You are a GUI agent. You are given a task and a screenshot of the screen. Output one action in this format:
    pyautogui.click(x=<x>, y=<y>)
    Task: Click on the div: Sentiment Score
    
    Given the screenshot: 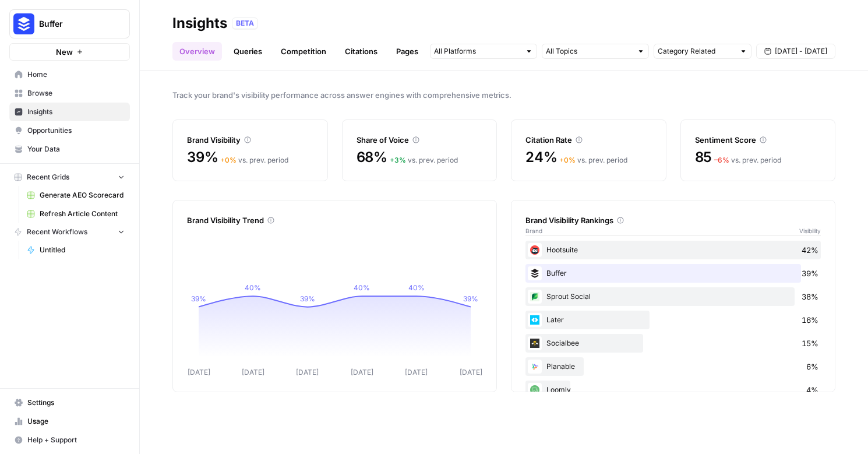 What is the action you would take?
    pyautogui.click(x=758, y=140)
    